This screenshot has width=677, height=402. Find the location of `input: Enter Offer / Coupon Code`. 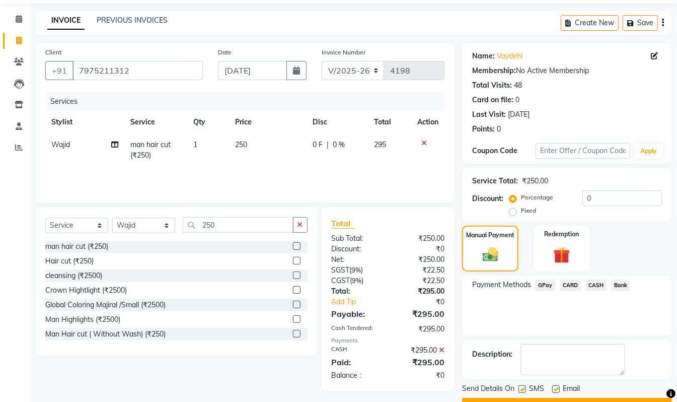

input: Enter Offer / Coupon Code is located at coordinates (583, 150).